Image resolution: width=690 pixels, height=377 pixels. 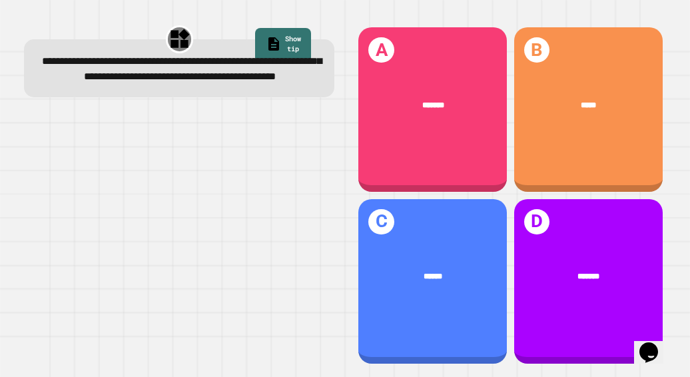 What do you see at coordinates (537, 50) in the screenshot?
I see `h1: B` at bounding box center [537, 50].